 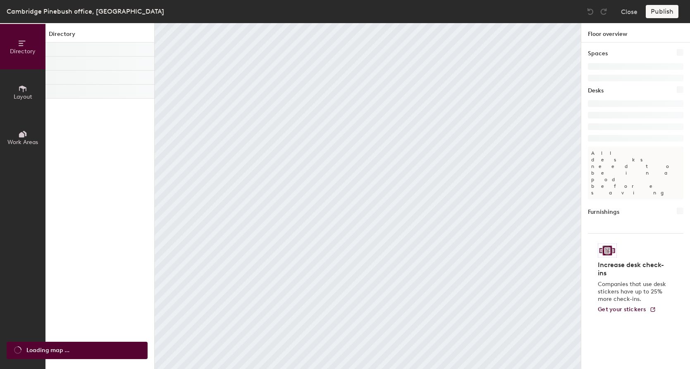 I want to click on canvas: Map, so click(x=367, y=196).